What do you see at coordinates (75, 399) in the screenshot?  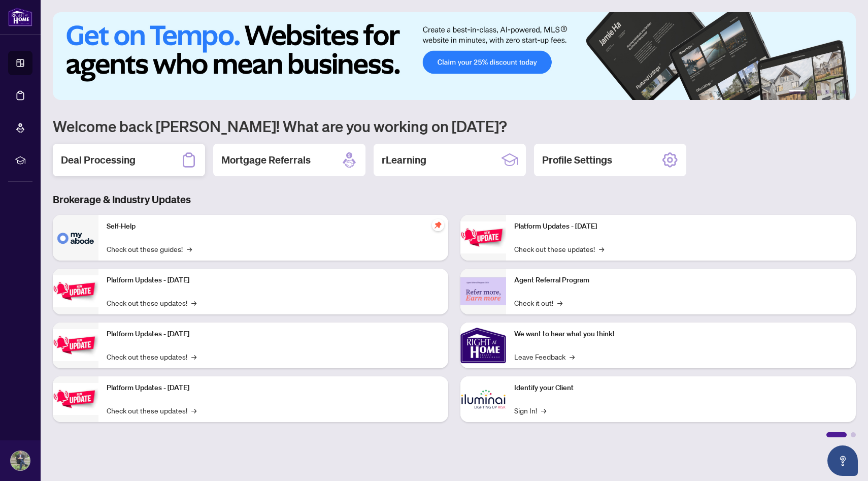 I see `img: Platform Updates - July 8, 2025` at bounding box center [75, 399].